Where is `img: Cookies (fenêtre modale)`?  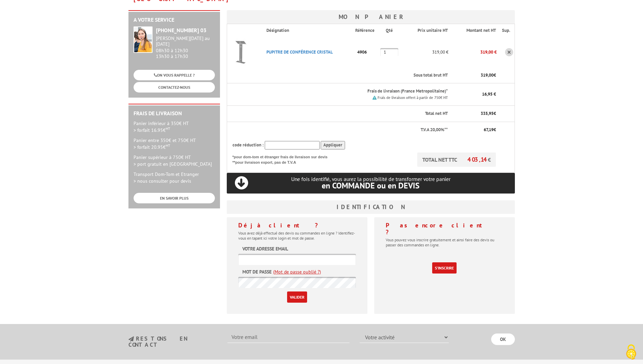 img: Cookies (fenêtre modale) is located at coordinates (631, 352).